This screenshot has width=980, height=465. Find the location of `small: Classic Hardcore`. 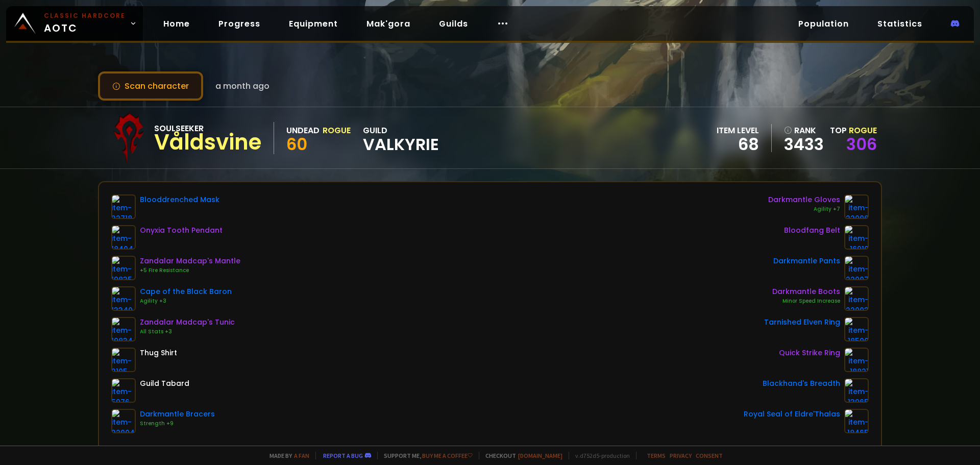

small: Classic Hardcore is located at coordinates (85, 16).